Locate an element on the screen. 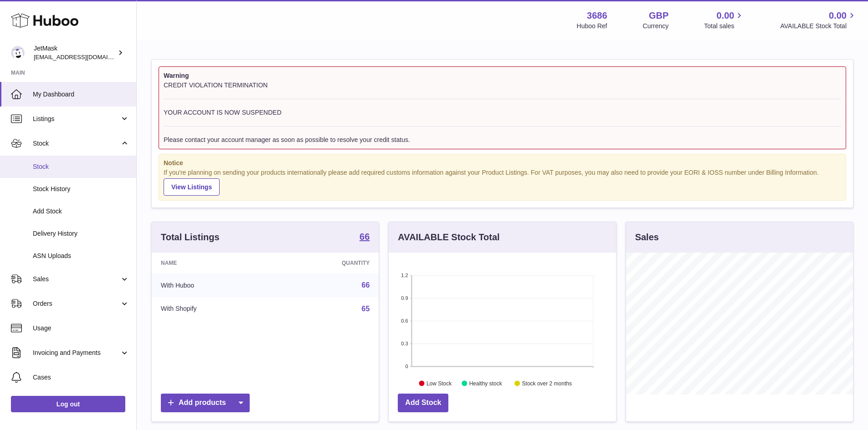 The width and height of the screenshot is (868, 430). img: internalAdmin-3686@internal.huboo.com is located at coordinates (17, 53).